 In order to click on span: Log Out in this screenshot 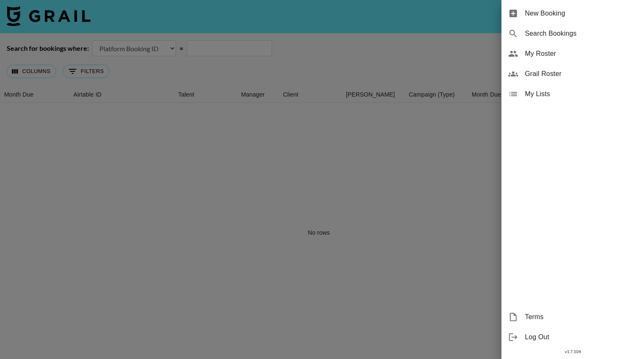, I will do `click(581, 337)`.